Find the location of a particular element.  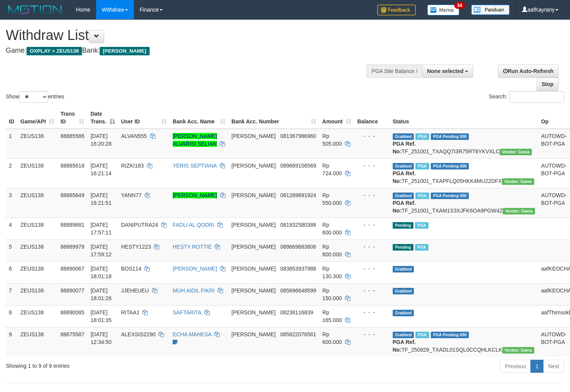

a: Next is located at coordinates (554, 366).